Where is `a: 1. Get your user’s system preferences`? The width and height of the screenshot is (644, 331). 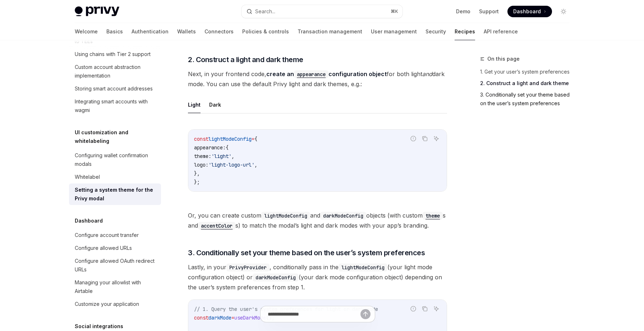 a: 1. Get your user’s system preferences is located at coordinates (528, 72).